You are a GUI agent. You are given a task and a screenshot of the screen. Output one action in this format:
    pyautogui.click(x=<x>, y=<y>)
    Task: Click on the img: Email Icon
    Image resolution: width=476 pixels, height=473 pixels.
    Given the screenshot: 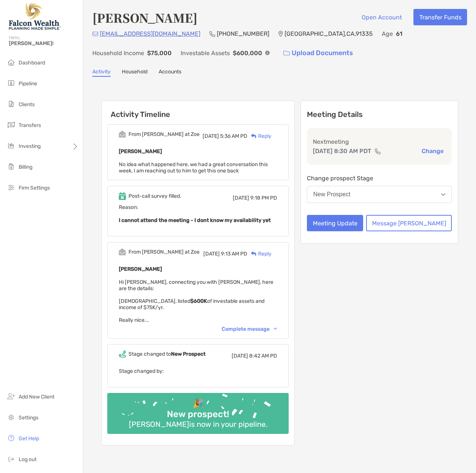 What is the action you would take?
    pyautogui.click(x=95, y=34)
    